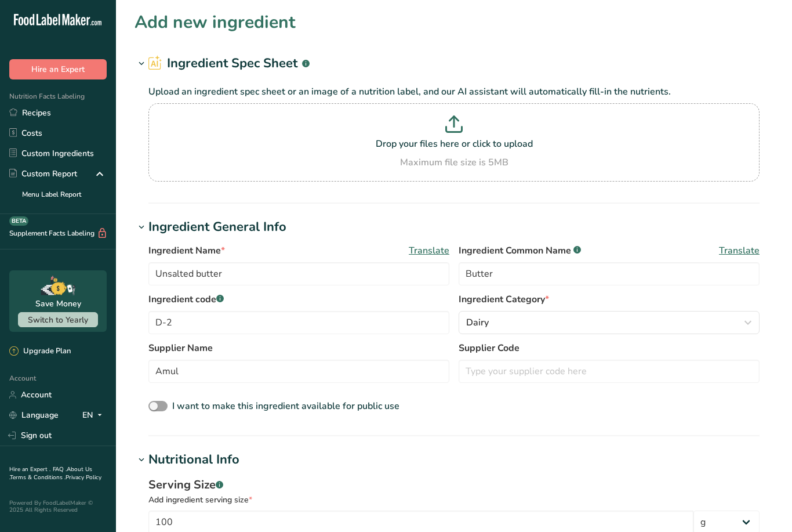 The image size is (792, 532). I want to click on div: Maximum file size is 5MB, so click(454, 162).